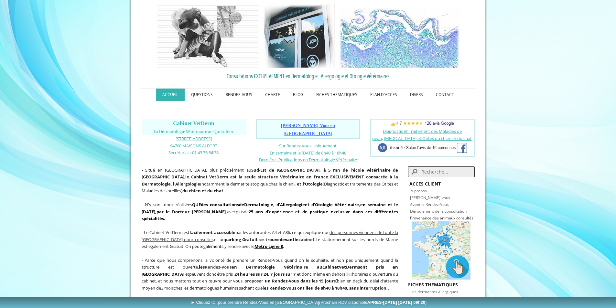 This screenshot has width=616, height=308. What do you see at coordinates (187, 177) in the screenshot?
I see `strong: le` at bounding box center [187, 177].